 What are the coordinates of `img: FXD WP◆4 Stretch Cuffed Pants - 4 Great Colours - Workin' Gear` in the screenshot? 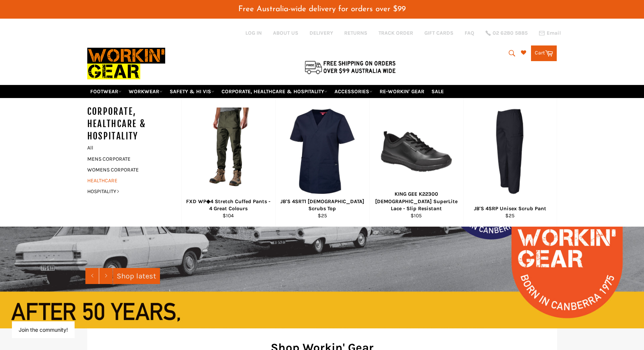 It's located at (228, 151).